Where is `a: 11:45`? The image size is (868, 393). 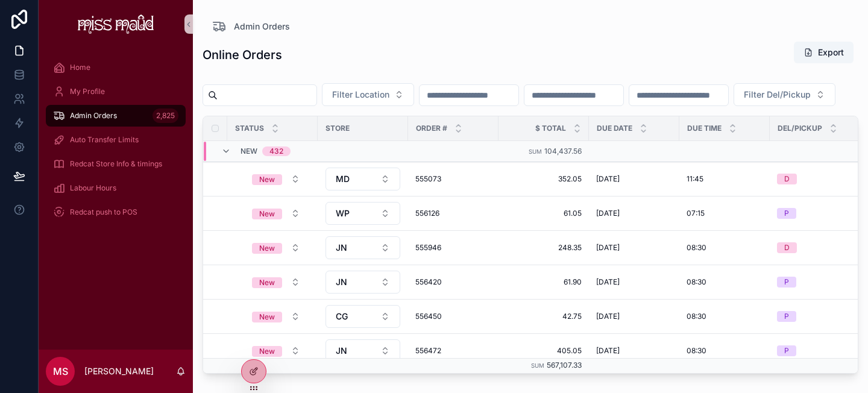 a: 11:45 is located at coordinates (725, 179).